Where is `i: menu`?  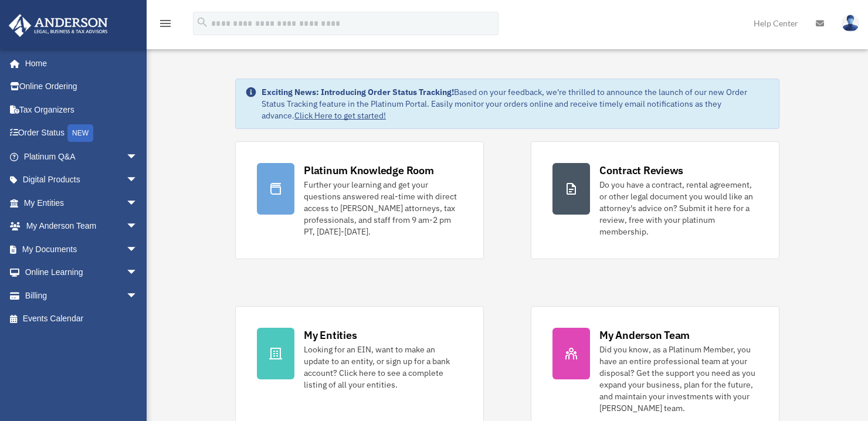
i: menu is located at coordinates (165, 24).